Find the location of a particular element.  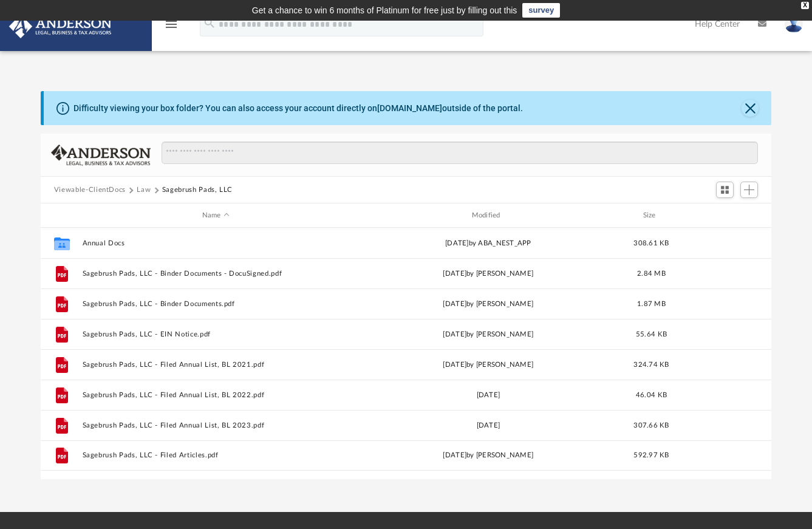

button: Sagebrush Pads, LLC - Filed Annual List, BL 2023.pdf is located at coordinates (216, 425).